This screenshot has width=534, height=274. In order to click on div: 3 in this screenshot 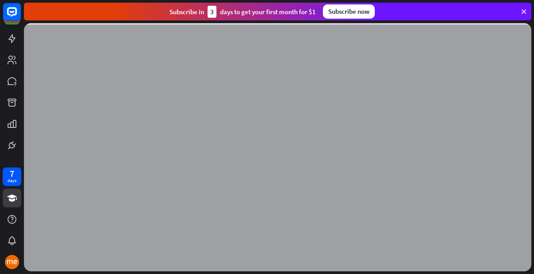, I will do `click(212, 12)`.